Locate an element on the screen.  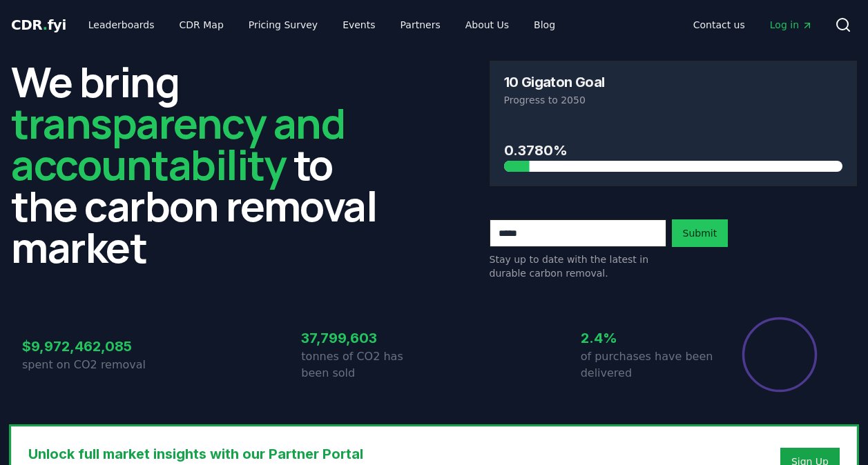
h3: 10 Gigaton Goal is located at coordinates (555, 82).